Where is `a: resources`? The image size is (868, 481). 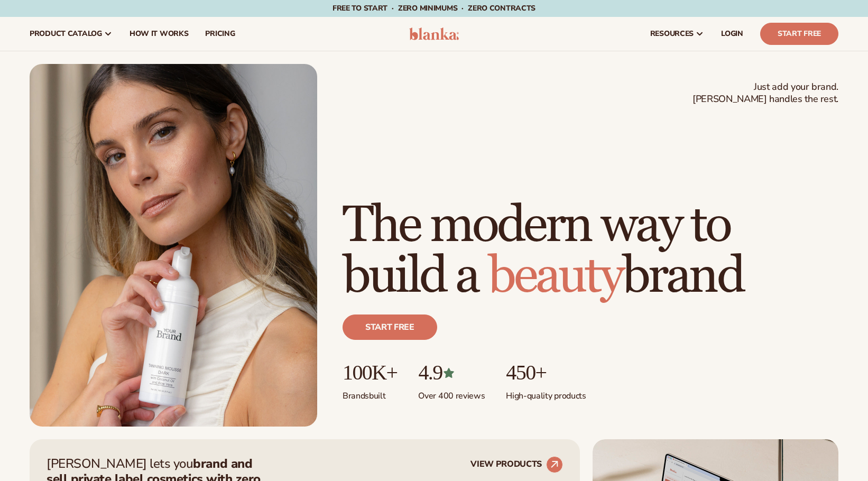
a: resources is located at coordinates (677, 34).